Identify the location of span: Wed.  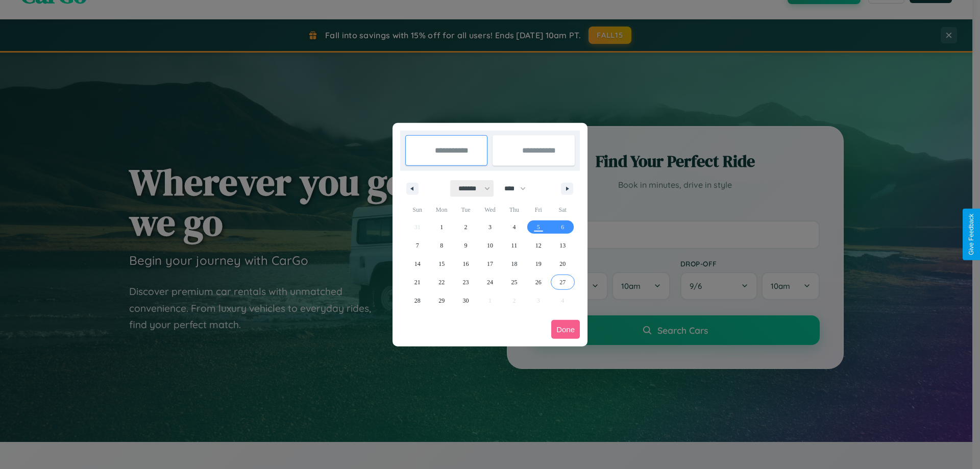
(490, 210).